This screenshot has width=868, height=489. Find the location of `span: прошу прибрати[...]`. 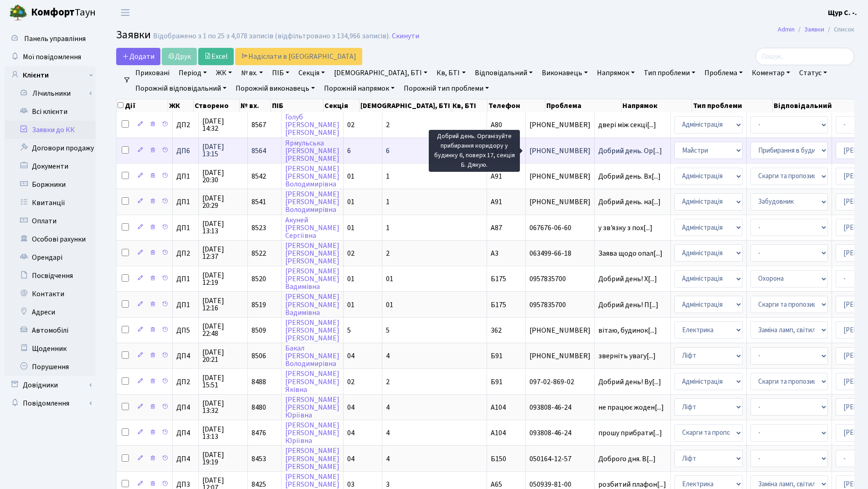

span: прошу прибрати[...] is located at coordinates (630, 432).